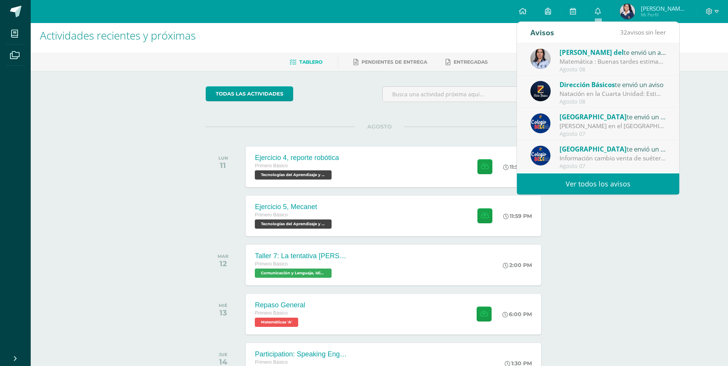 The image size is (728, 366). Describe the element at coordinates (612, 126) in the screenshot. I see `div: Abuelitos Heladeros en el Colegio Belga.: Estimados padres y madres de familia: Les saludamos cor...` at that location.